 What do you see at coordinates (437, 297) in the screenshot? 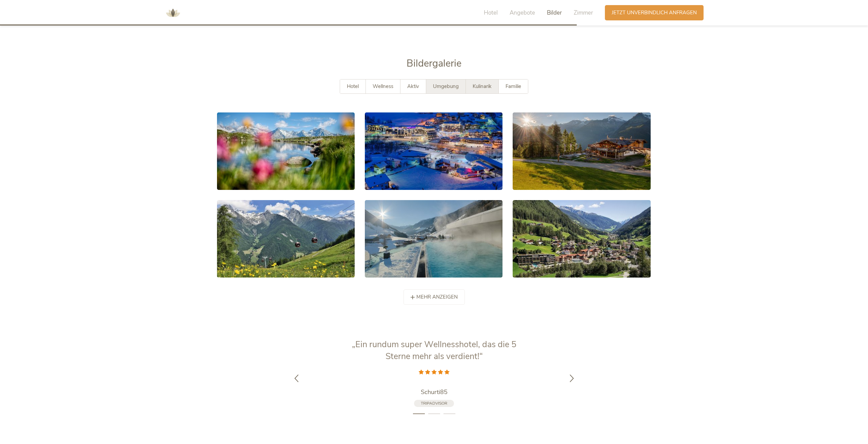
I see `span: mehr anzeigen` at bounding box center [437, 297].